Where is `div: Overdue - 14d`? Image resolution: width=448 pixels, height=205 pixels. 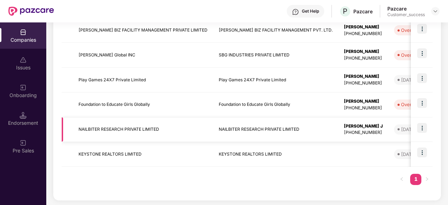
div: Overdue - 14d is located at coordinates (417, 30).